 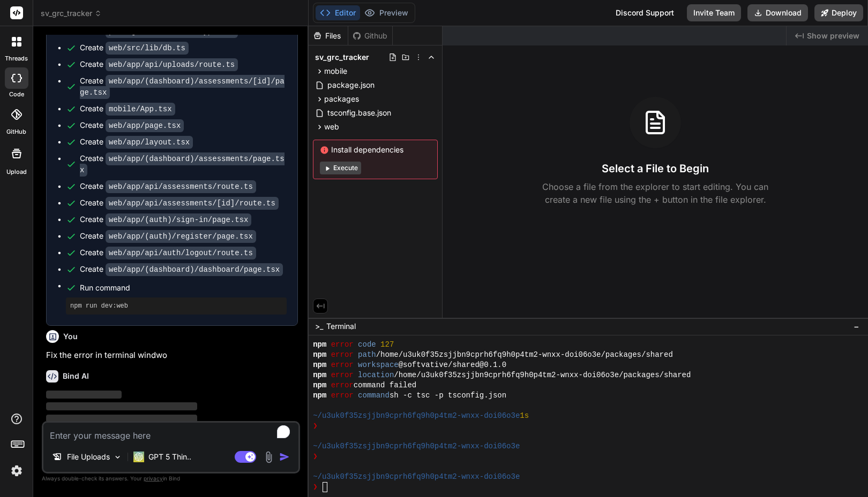 I want to click on code: web/app/(dashboard)/assessments/page.tsx, so click(x=182, y=164).